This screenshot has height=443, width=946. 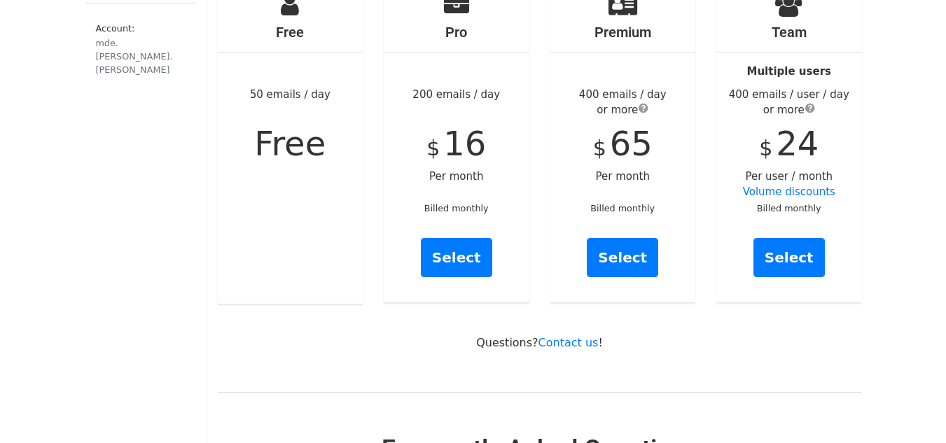 I want to click on div: 400 emails / day or more, so click(x=623, y=102).